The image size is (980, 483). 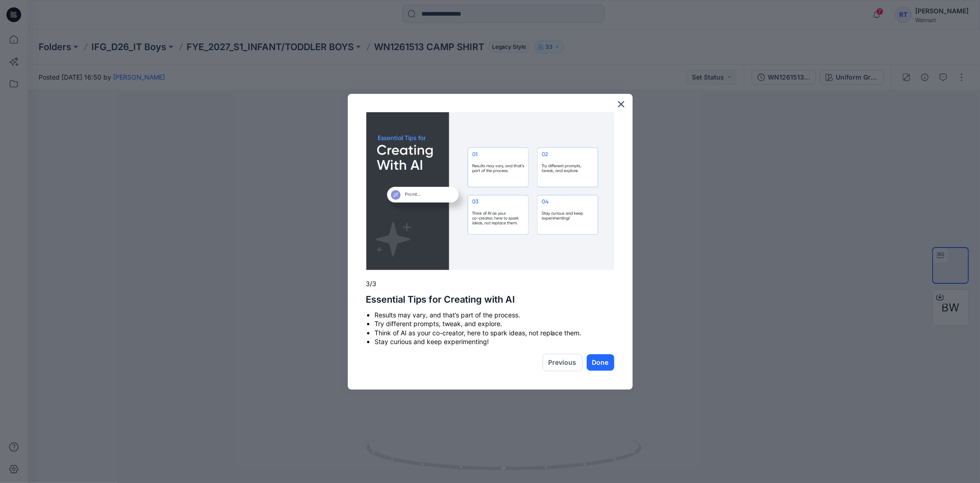 I want to click on li: Try different prompts, tweak, and explore., so click(x=494, y=323).